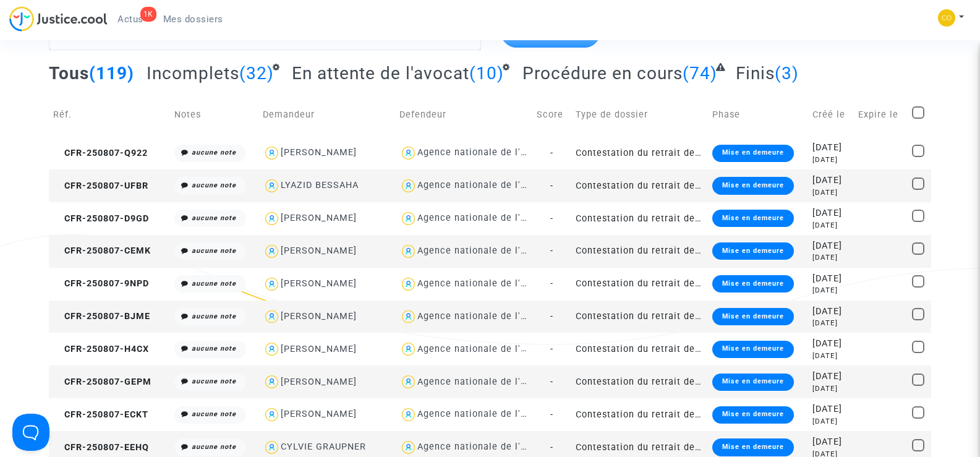  Describe the element at coordinates (323, 447) in the screenshot. I see `div: CYLVIE GRAUPNER` at that location.